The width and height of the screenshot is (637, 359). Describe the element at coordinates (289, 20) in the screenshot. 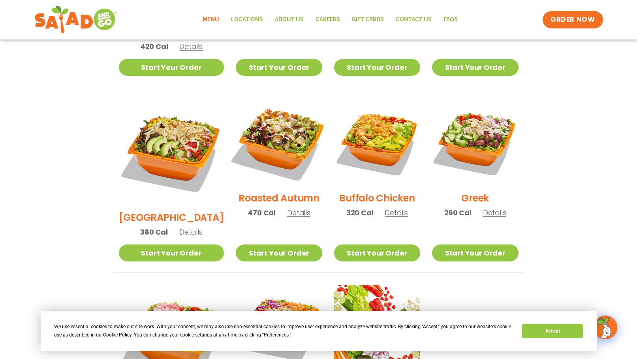

I see `a: About Us` at that location.